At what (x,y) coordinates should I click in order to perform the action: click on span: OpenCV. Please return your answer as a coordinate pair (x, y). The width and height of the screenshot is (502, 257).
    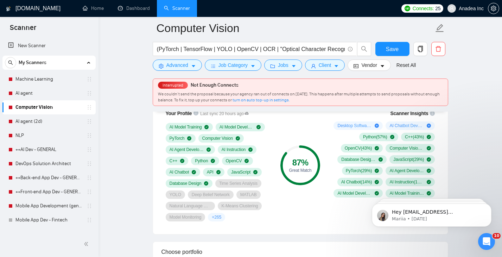
    Looking at the image, I should click on (234, 161).